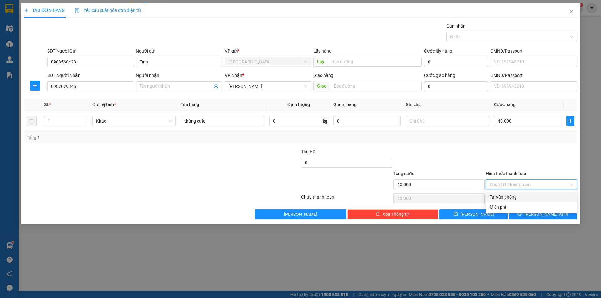 This screenshot has width=601, height=298. I want to click on label: Gán nhãn, so click(456, 26).